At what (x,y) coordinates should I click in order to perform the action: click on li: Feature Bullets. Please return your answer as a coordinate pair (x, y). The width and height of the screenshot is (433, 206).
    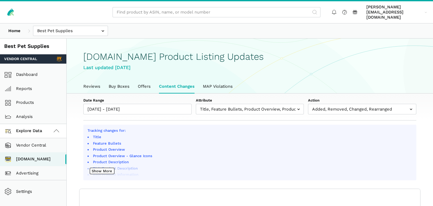
    Looking at the image, I should click on (252, 143).